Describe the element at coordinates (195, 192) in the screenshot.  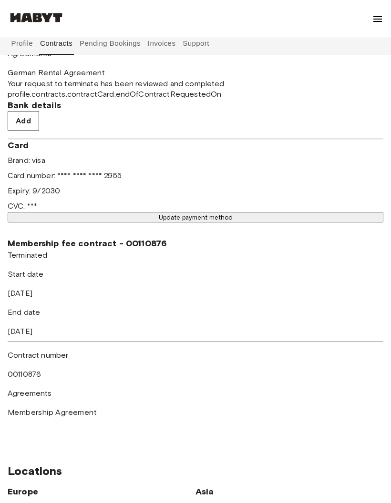
I see `p: Expiry: 9 / 2030` at that location.